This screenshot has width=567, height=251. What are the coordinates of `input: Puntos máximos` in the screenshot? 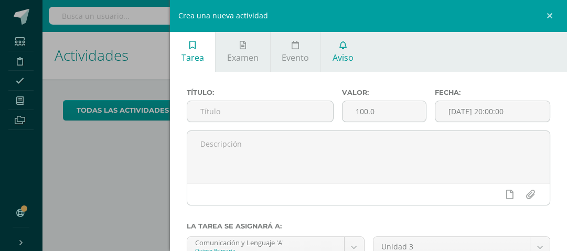 It's located at (384, 111).